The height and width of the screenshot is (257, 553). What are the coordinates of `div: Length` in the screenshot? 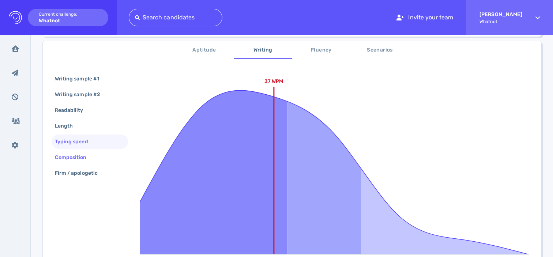 It's located at (67, 126).